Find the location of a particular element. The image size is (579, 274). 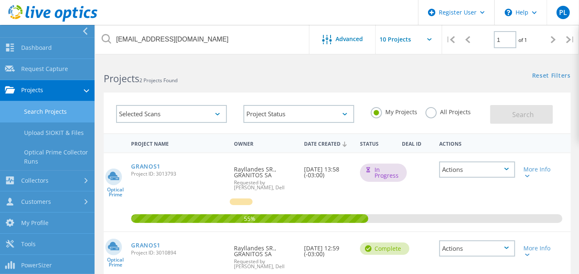

button: Search is located at coordinates (521, 114).